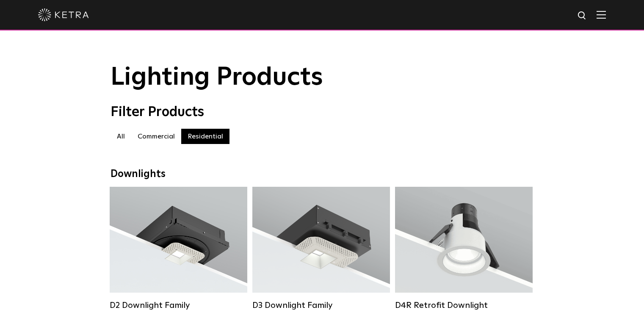  What do you see at coordinates (321, 305) in the screenshot?
I see `div: D3 Downlight Family` at bounding box center [321, 305].